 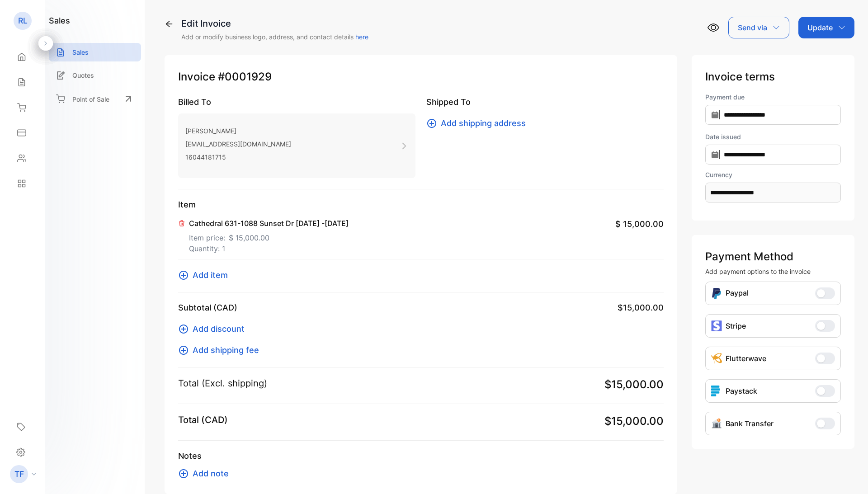 I want to click on button: Add note, so click(x=206, y=473).